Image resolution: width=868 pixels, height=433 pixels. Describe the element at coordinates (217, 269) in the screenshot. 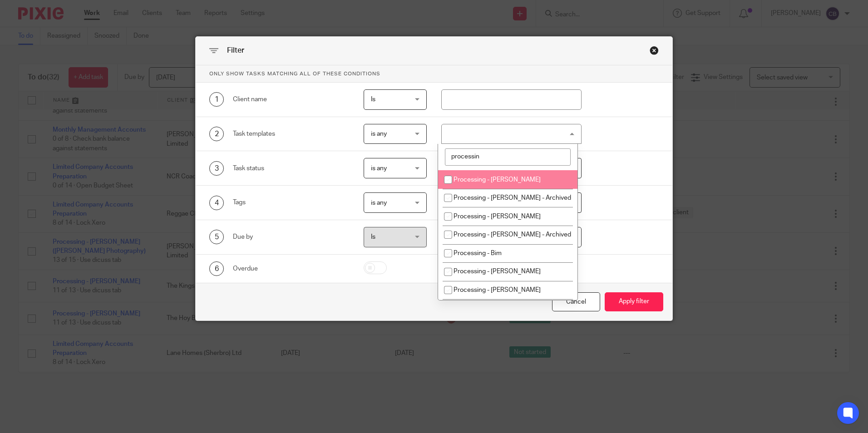

I see `div: 6` at that location.